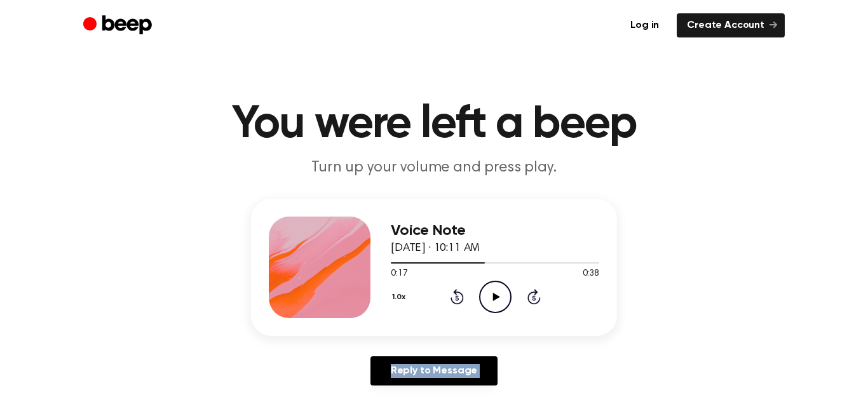 This screenshot has width=868, height=402. I want to click on a: Reply to Message, so click(434, 371).